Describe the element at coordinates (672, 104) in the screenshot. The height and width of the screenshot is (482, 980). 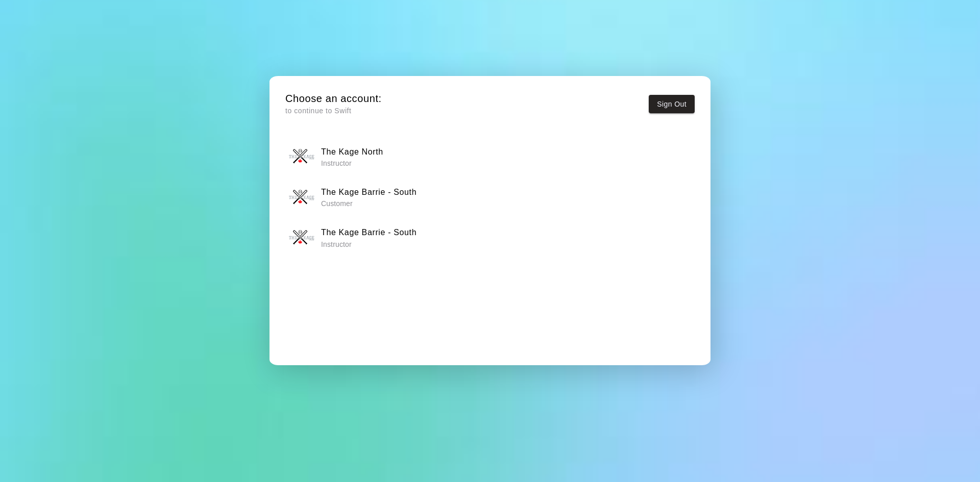
I see `button: Sign Out` at that location.